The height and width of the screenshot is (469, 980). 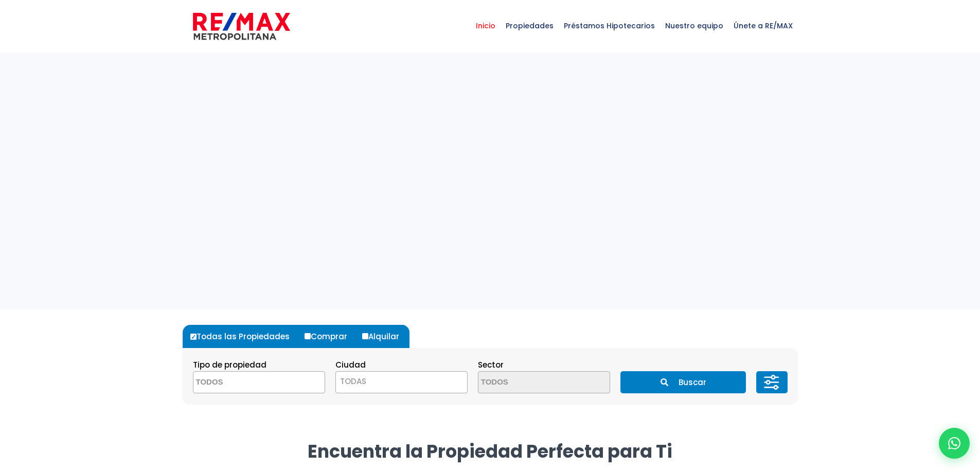 What do you see at coordinates (609, 26) in the screenshot?
I see `span: Préstamos Hipotecarios` at bounding box center [609, 26].